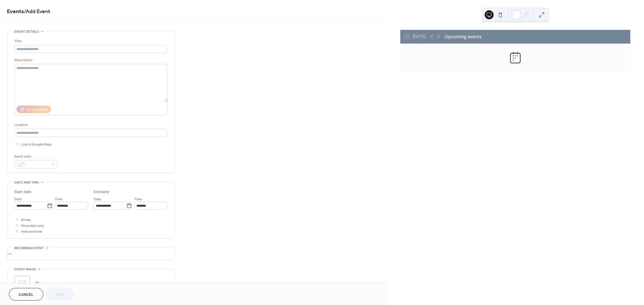 The image size is (644, 305). What do you see at coordinates (32, 226) in the screenshot?
I see `span: Show date only` at bounding box center [32, 226].